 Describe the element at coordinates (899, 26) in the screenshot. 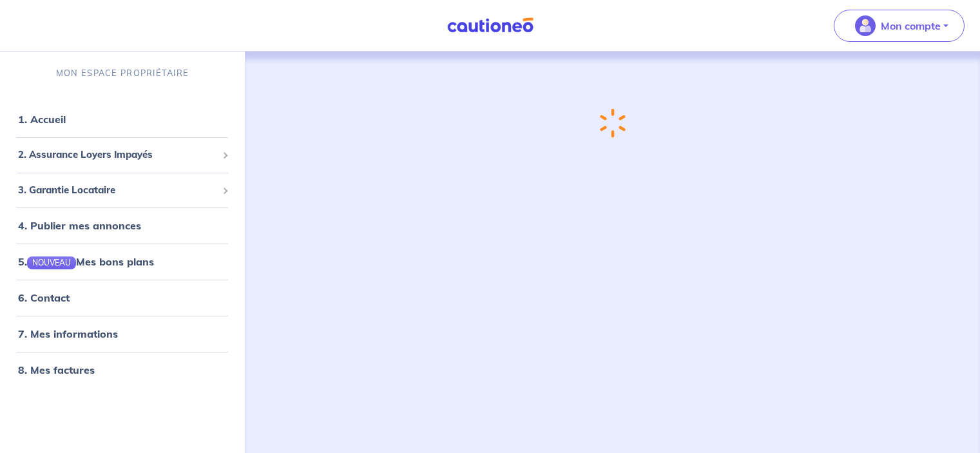

I see `button: illu_account_valid_menu.svgMon compte` at that location.